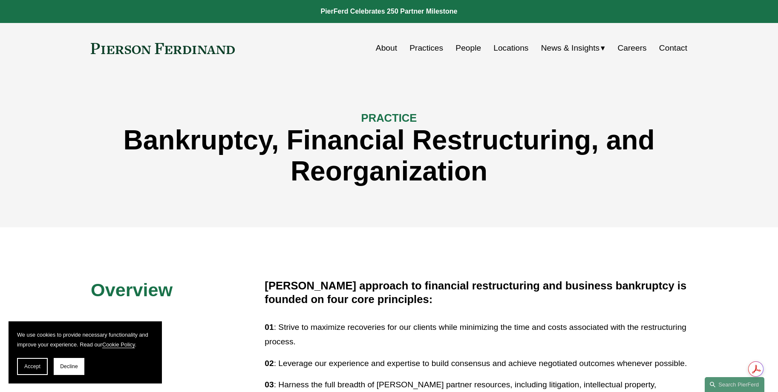 This screenshot has height=392, width=778. What do you see at coordinates (476, 364) in the screenshot?
I see `p: : Leverage our experience and expertise to build consensus and achieve negotiated outcomes whenev...` at bounding box center [476, 364].